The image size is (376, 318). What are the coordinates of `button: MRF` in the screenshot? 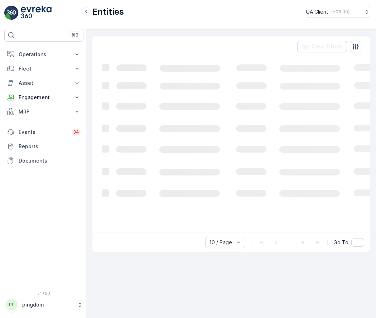 It's located at (44, 112).